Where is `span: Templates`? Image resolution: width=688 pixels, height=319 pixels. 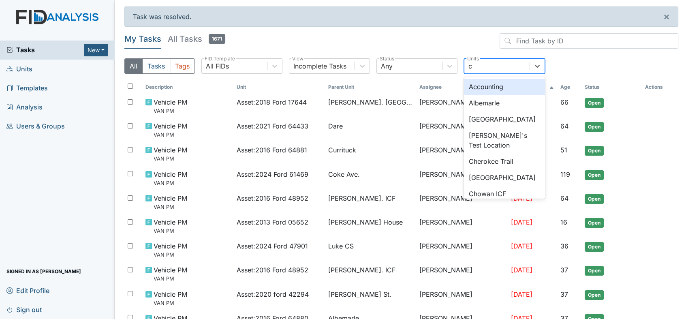
span: Templates is located at coordinates (27, 88).